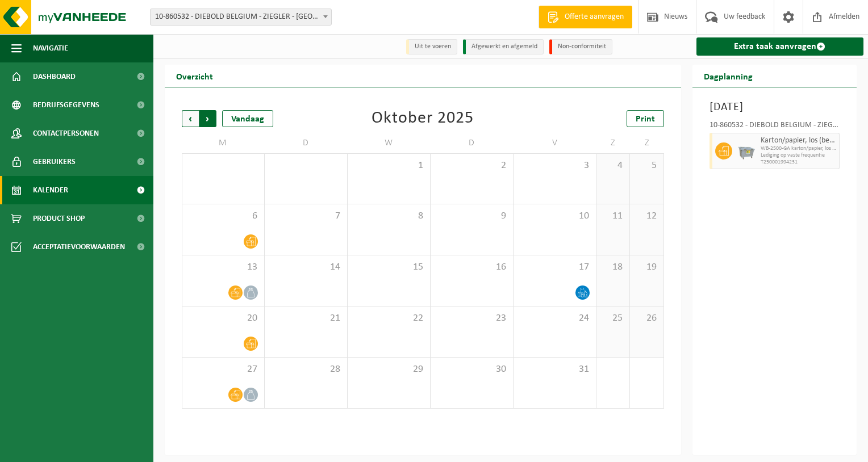  What do you see at coordinates (646, 216) in the screenshot?
I see `span: 12` at bounding box center [646, 216].